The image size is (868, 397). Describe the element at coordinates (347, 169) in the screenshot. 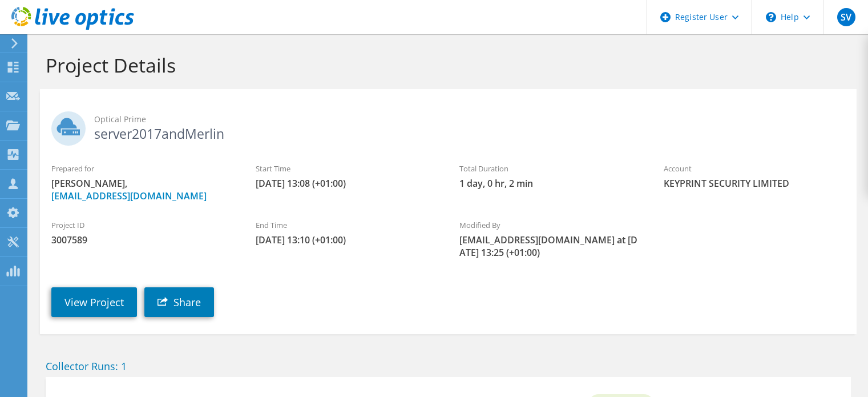

I see `label: Start Time` at that location.